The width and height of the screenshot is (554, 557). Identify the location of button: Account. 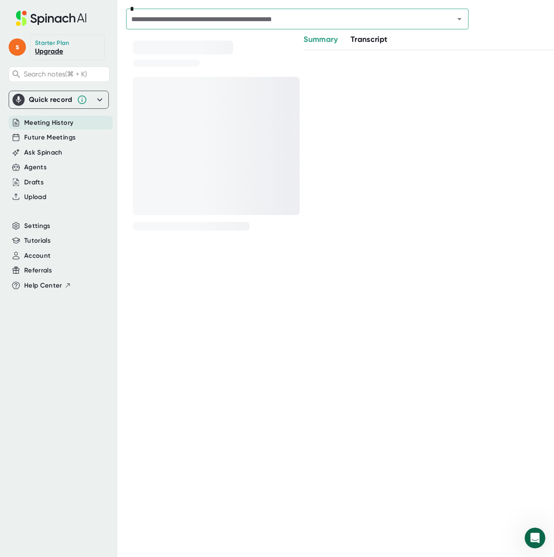
(37, 256).